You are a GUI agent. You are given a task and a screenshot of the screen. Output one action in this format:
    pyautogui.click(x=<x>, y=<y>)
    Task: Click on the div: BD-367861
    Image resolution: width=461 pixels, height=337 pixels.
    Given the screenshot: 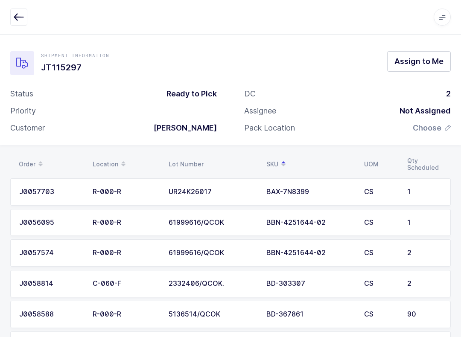 What is the action you would take?
    pyautogui.click(x=310, y=314)
    